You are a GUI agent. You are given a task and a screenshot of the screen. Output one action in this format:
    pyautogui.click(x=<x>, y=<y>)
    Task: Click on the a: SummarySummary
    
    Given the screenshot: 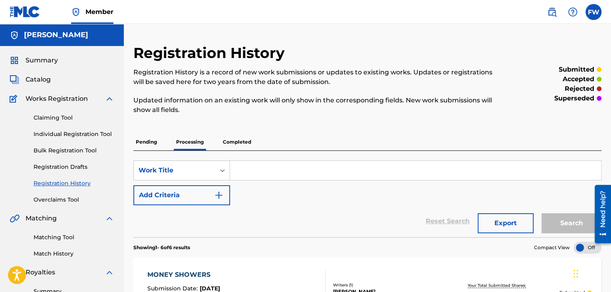 What is the action you would take?
    pyautogui.click(x=34, y=60)
    